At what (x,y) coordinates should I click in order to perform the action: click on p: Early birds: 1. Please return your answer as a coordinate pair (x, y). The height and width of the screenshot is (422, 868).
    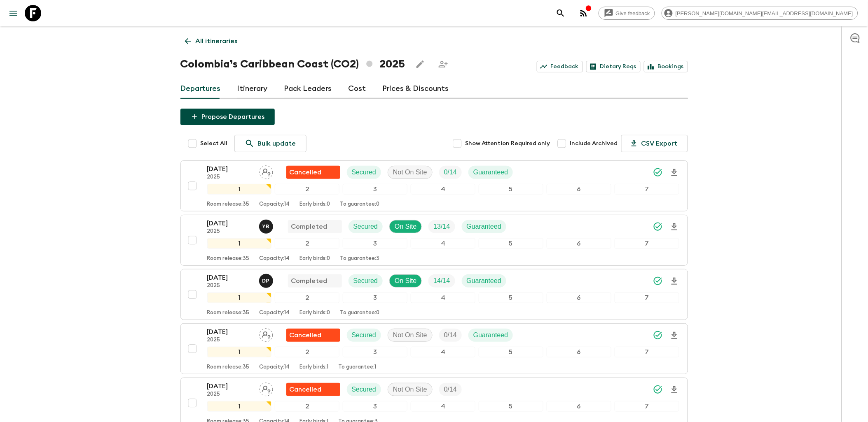
    Looking at the image, I should click on (314, 367).